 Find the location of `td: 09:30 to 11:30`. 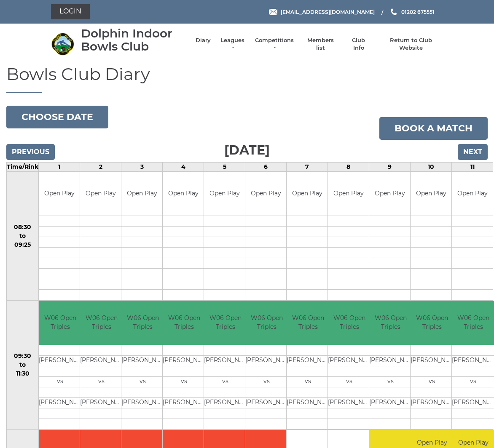

td: 09:30 to 11:30 is located at coordinates (23, 365).